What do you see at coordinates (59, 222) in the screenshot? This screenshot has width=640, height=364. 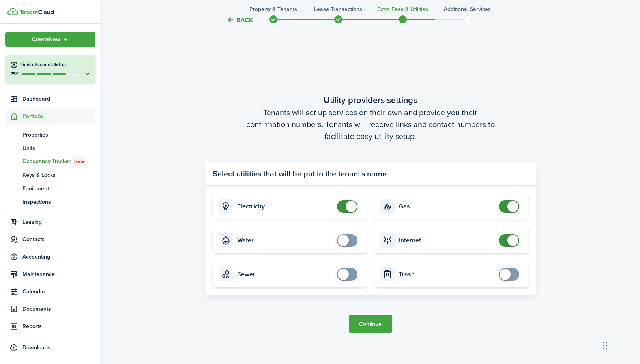 I see `span: Leasing` at bounding box center [59, 222].